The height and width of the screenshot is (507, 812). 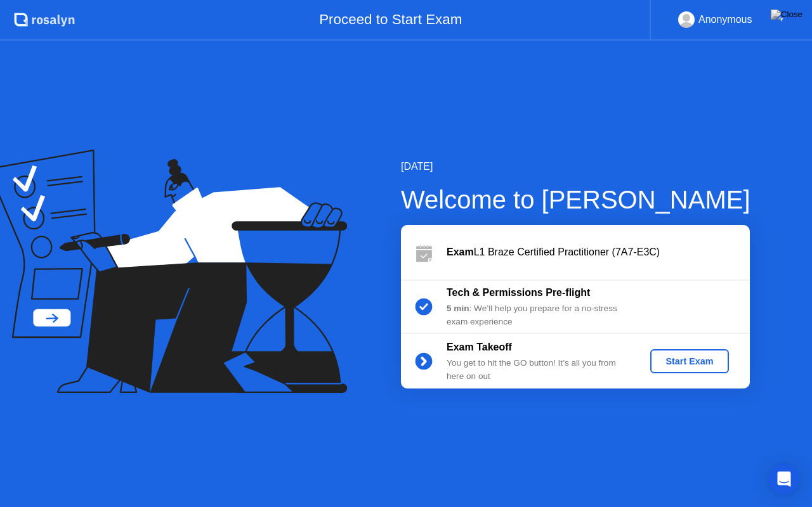 I want to click on div: Anonymous, so click(x=725, y=20).